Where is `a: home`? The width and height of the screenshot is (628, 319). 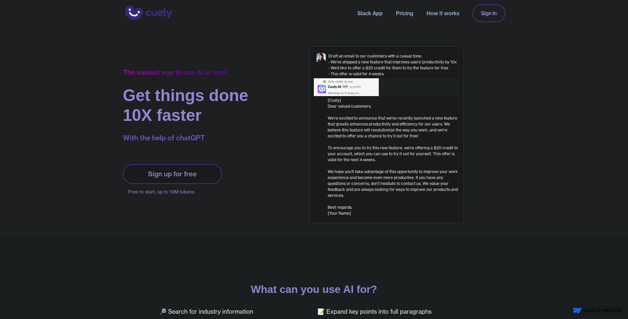 a: home is located at coordinates (148, 13).